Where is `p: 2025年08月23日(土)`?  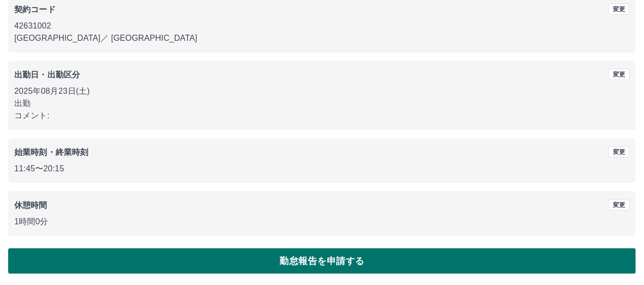 p: 2025年08月23日(土) is located at coordinates (322, 91).